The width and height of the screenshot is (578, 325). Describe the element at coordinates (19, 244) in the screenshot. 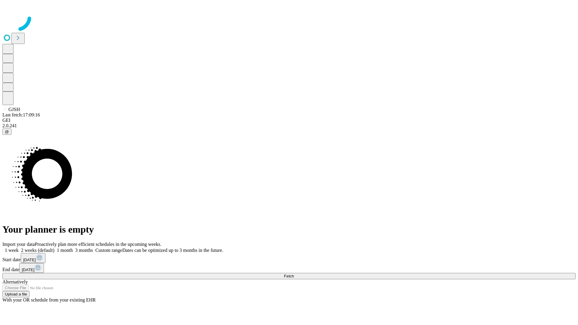

I see `span: Import your data` at that location.